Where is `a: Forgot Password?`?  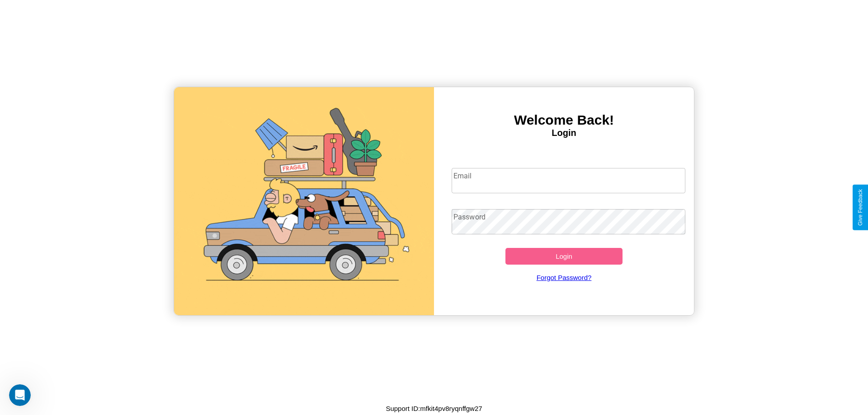
a: Forgot Password? is located at coordinates (564, 277).